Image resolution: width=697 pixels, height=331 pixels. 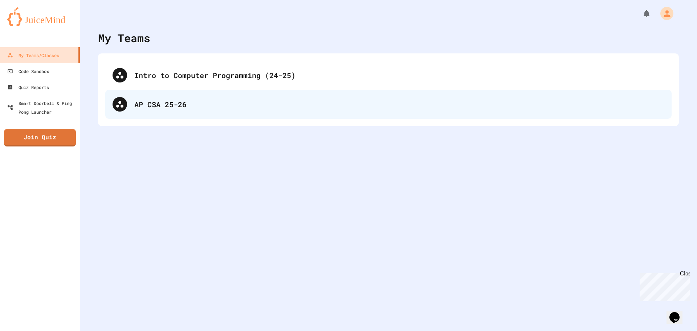 What do you see at coordinates (42, 107) in the screenshot?
I see `div: Smart Doorbell & Ping Pong Launcher` at bounding box center [42, 107].